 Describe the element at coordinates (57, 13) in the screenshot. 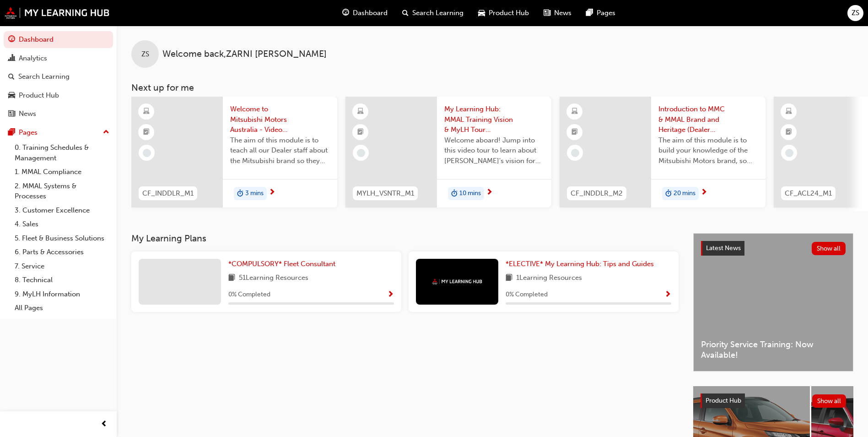

I see `a: mmal` at that location.